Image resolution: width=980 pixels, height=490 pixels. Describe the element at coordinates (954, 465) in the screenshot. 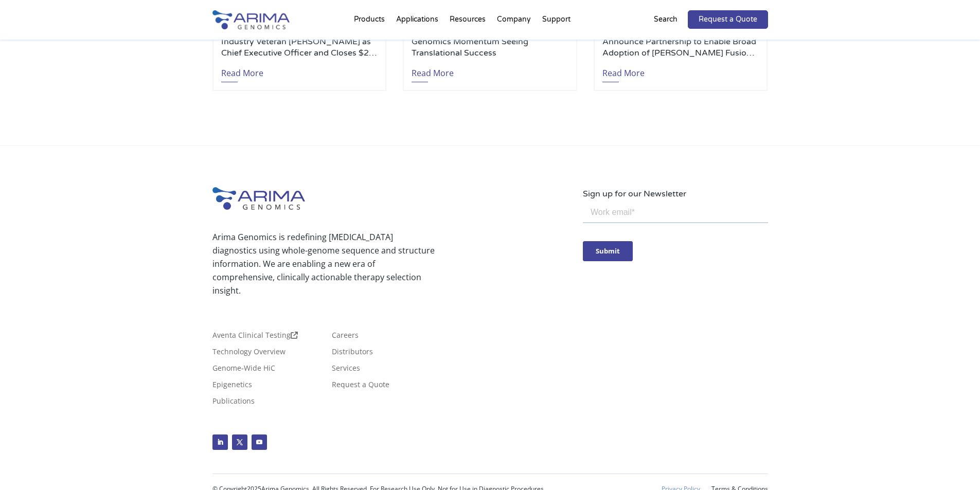

I see `div: Chat Widget` at that location.